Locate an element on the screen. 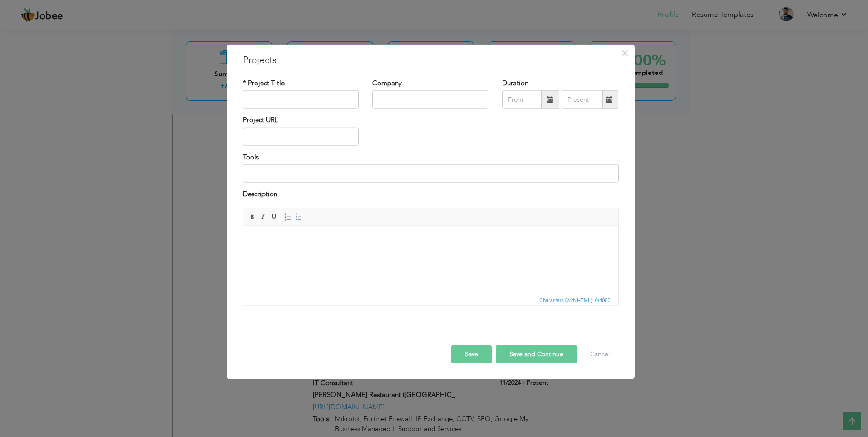 The width and height of the screenshot is (868, 437). label: * Project Title is located at coordinates (264, 83).